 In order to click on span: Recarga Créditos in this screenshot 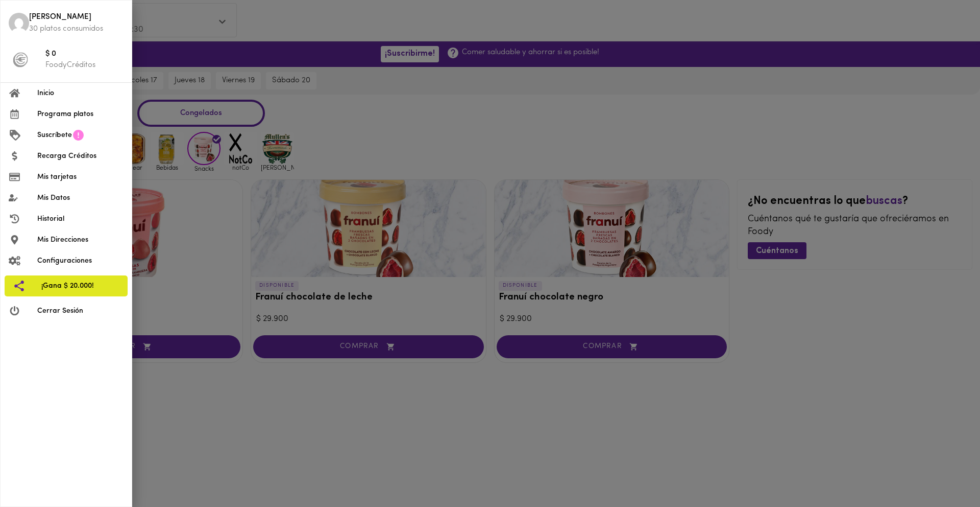, I will do `click(80, 156)`.